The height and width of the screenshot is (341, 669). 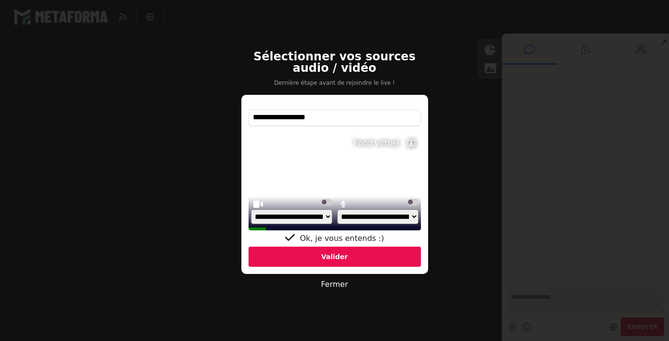 What do you see at coordinates (335, 257) in the screenshot?
I see `div: Valider` at bounding box center [335, 257].